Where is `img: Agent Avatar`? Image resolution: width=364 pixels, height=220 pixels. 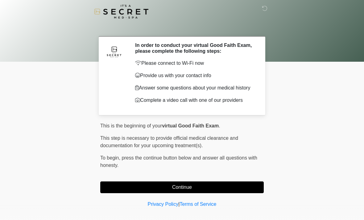 img: Agent Avatar is located at coordinates (114, 51).